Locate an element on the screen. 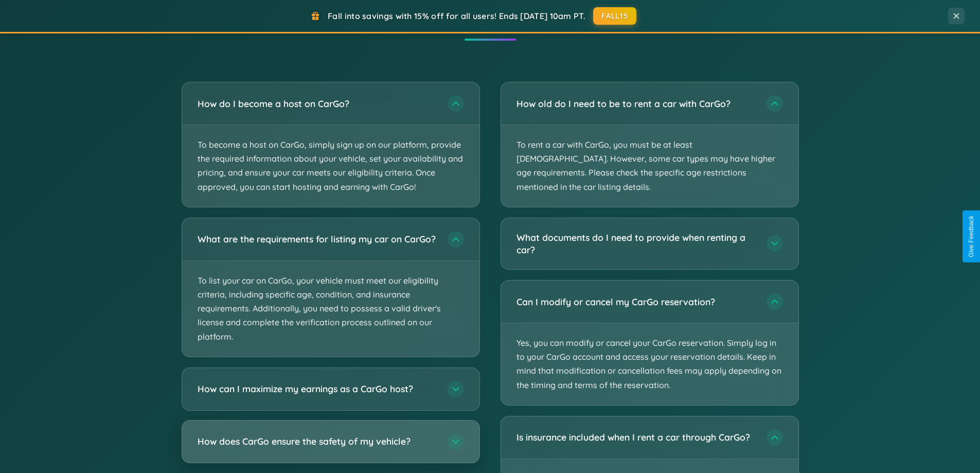 The image size is (980, 473). h3: Can I modify or cancel my CarGo reservation? is located at coordinates (637, 302).